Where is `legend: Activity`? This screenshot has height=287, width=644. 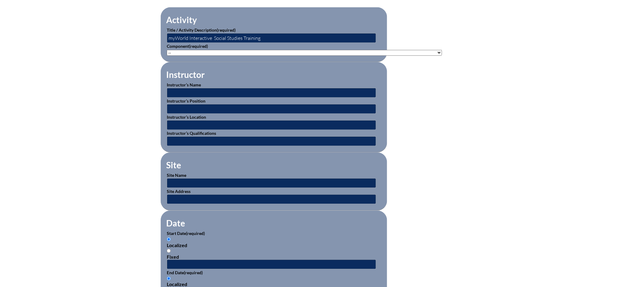 legend: Activity is located at coordinates (181, 19).